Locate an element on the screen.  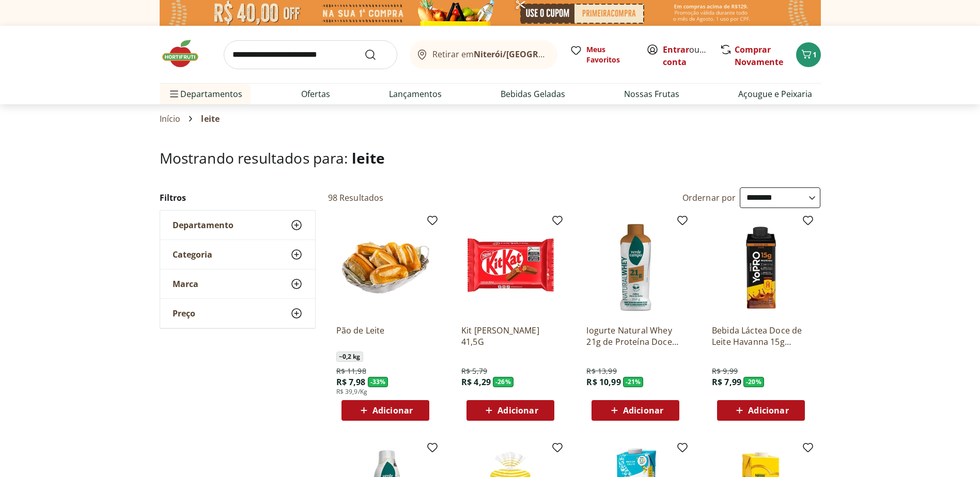
span: R$ 13,99 is located at coordinates (601, 371).